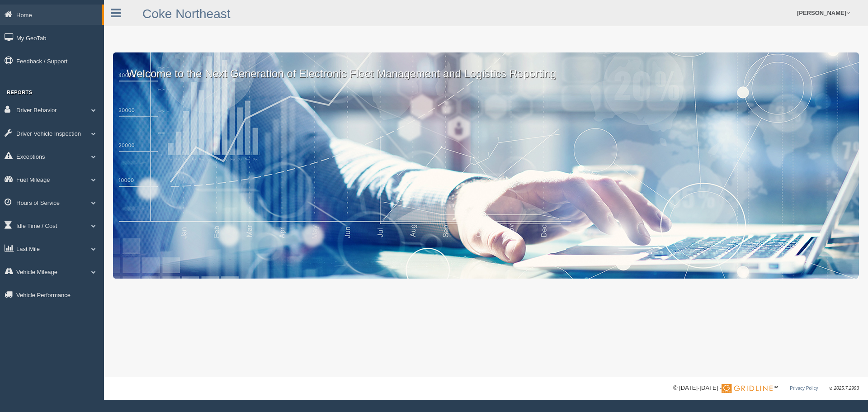 This screenshot has height=412, width=868. I want to click on a: Privacy Policy, so click(804, 388).